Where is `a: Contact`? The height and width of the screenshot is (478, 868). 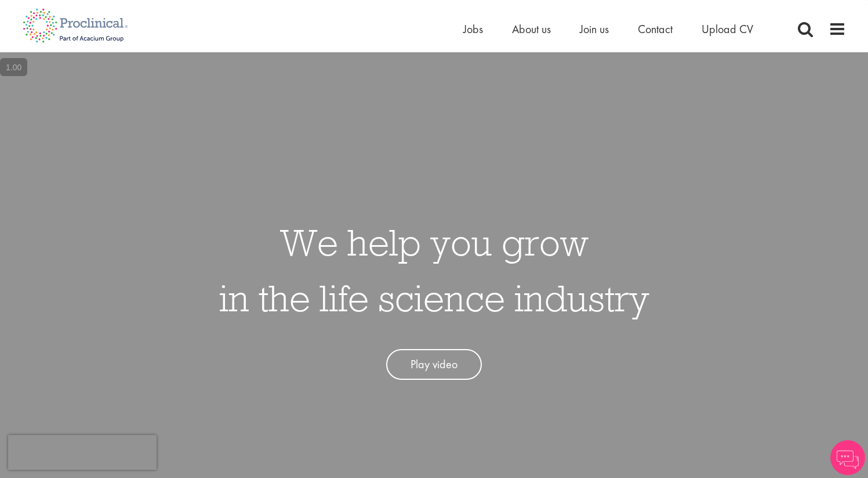
a: Contact is located at coordinates (655, 29).